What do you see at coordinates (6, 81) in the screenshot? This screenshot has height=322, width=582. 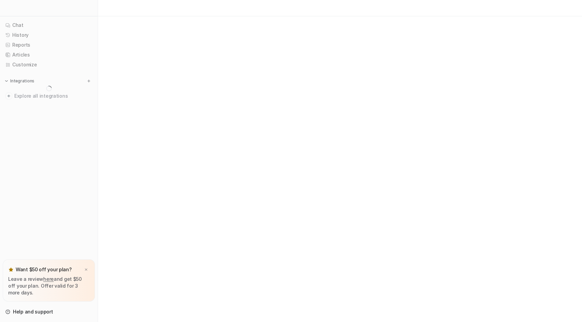 I see `img: expand menu` at bounding box center [6, 81].